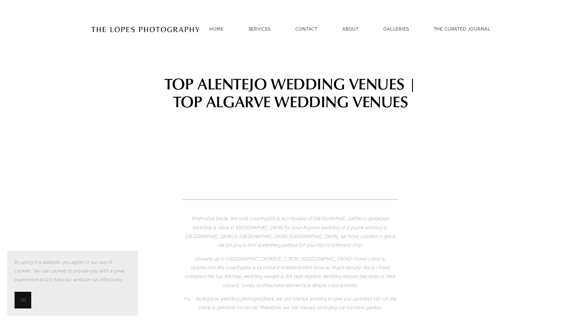 Image resolution: width=581 pixels, height=323 pixels. I want to click on a: SERVICES, so click(260, 29).